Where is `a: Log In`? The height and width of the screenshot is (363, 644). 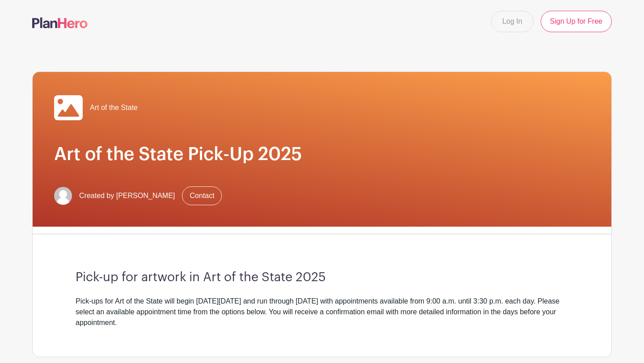 a: Log In is located at coordinates (512, 21).